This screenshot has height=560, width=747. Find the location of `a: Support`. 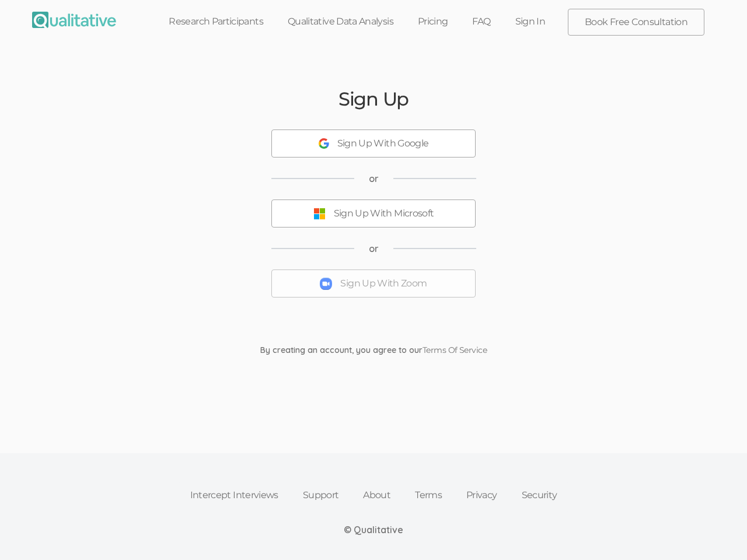

a: Support is located at coordinates (321, 496).